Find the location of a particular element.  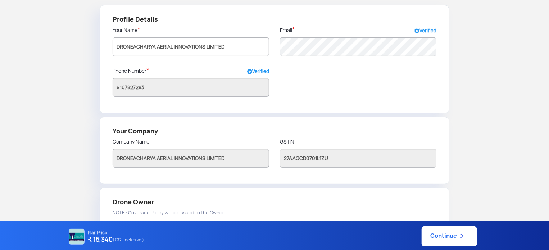

p: Plan Price is located at coordinates (116, 233).